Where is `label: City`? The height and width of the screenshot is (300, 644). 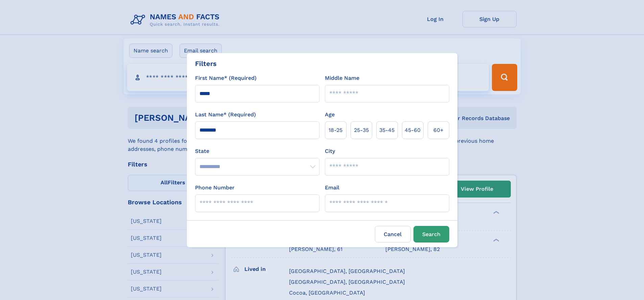
label: City is located at coordinates (330, 151).